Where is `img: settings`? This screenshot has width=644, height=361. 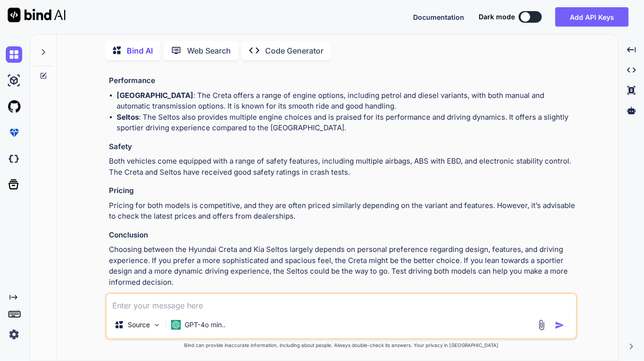
img: settings is located at coordinates (14, 335).